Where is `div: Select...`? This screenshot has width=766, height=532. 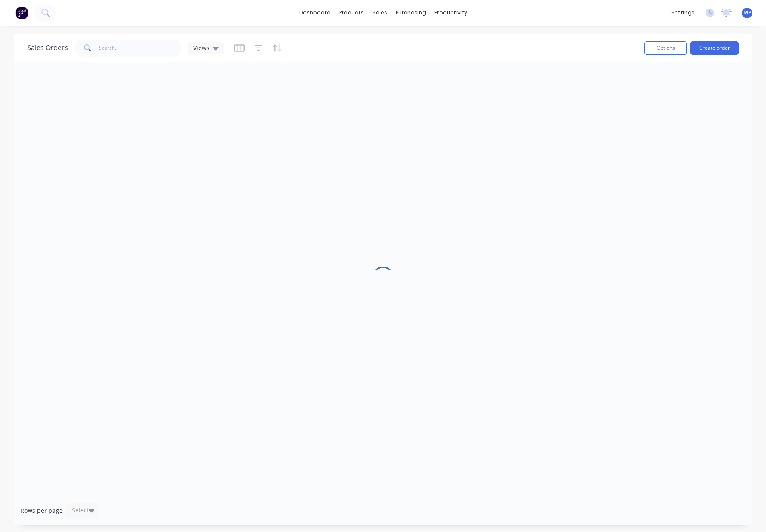
div: Select... is located at coordinates (83, 510).